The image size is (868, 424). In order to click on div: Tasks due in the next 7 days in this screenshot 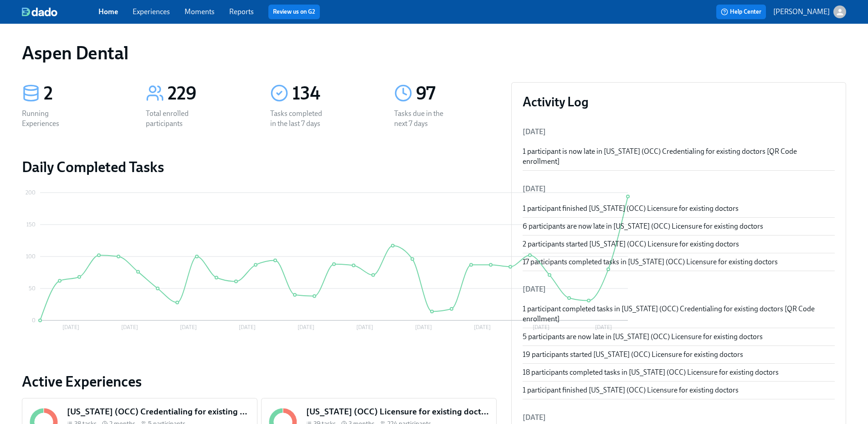, I will do `click(424, 119)`.